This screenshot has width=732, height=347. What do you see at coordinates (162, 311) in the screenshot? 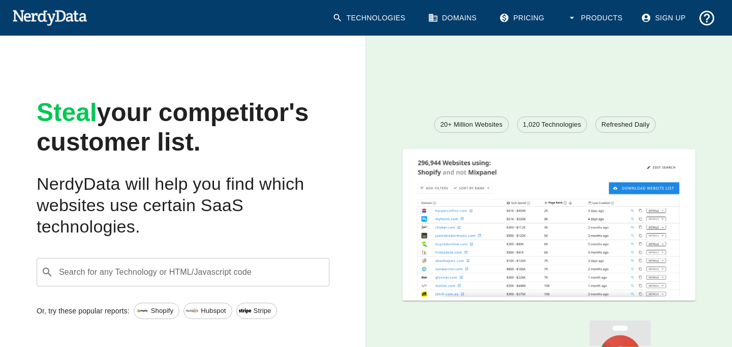
I see `span: Shopify` at bounding box center [162, 311].